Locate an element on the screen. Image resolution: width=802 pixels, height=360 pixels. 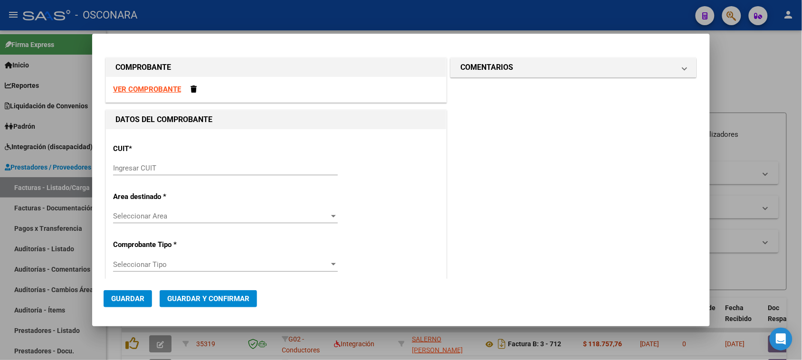
strong: VER COMPROBANTE is located at coordinates (147, 89).